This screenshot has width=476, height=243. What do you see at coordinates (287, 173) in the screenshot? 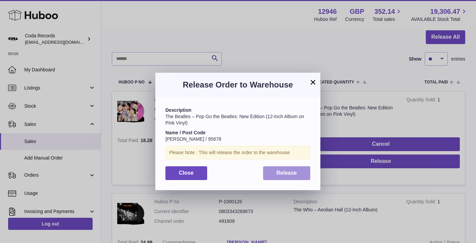
I see `span: Release` at bounding box center [287, 173].